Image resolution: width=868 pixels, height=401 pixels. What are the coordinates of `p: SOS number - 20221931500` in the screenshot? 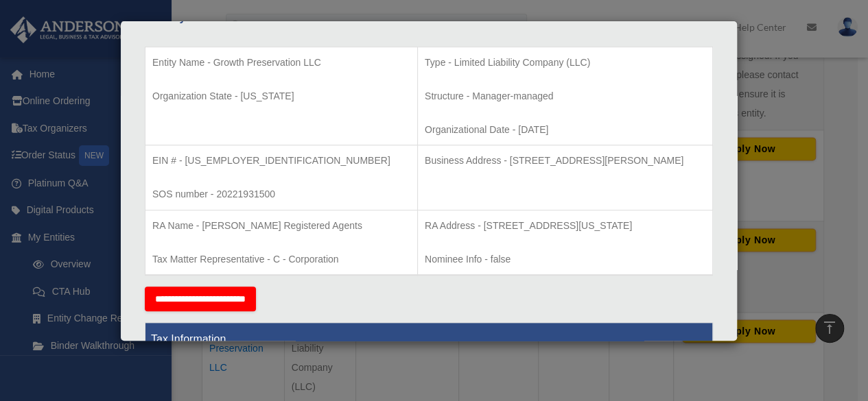 It's located at (282, 194).